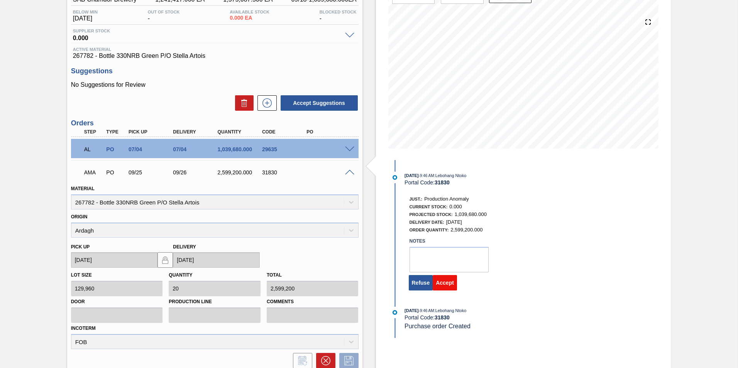 The image size is (738, 368). What do you see at coordinates (196, 173) in the screenshot?
I see `div: 09/26/2025` at bounding box center [196, 173].